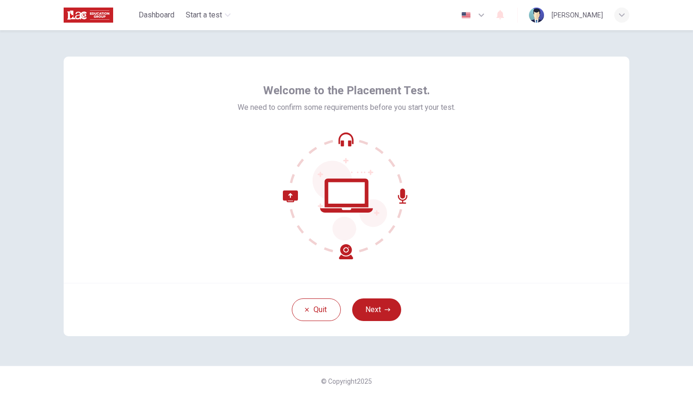 The height and width of the screenshot is (396, 693). Describe the element at coordinates (99, 15) in the screenshot. I see `a: ILAC logo` at that location.